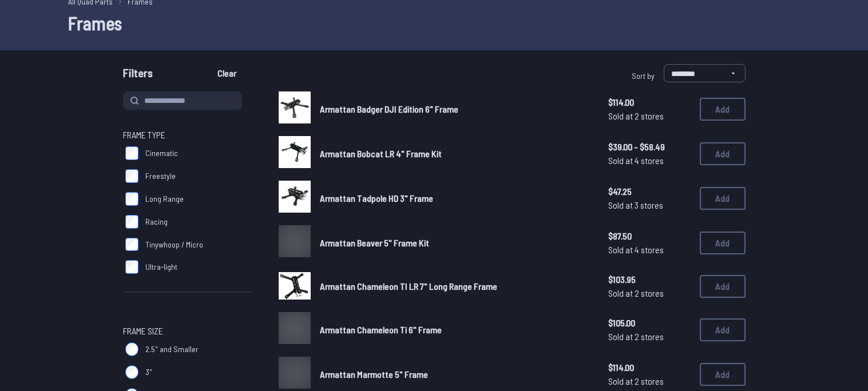 This screenshot has height=391, width=868. What do you see at coordinates (374, 374) in the screenshot?
I see `span: Armattan Marmotte 5" Frame` at bounding box center [374, 374].